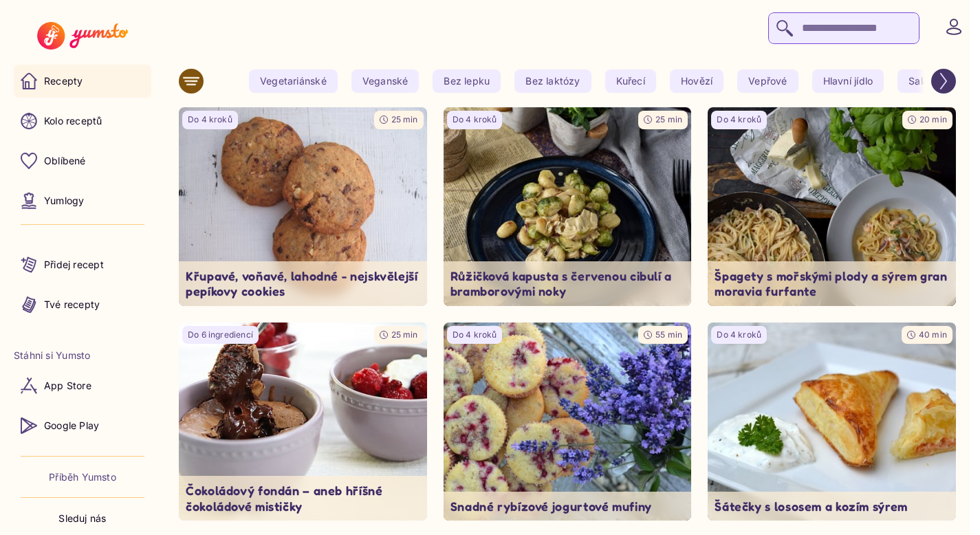 The width and height of the screenshot is (980, 535). Describe the element at coordinates (831, 207) in the screenshot. I see `a: undefinedDo 4 kroků20 minŠpagety s mořskými plody a sýrem gran moravia furfante` at that location.